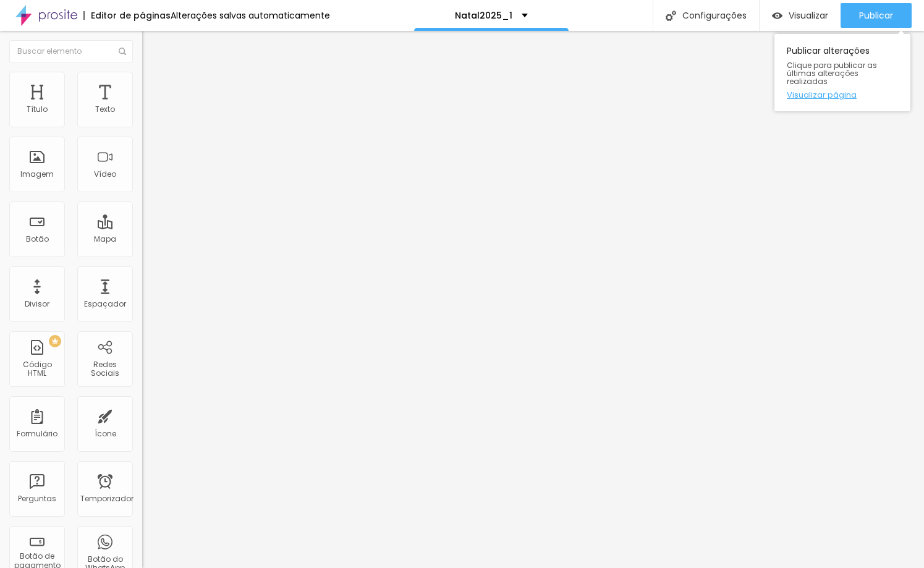  Describe the element at coordinates (37, 368) in the screenshot. I see `font: Código HTML` at that location.